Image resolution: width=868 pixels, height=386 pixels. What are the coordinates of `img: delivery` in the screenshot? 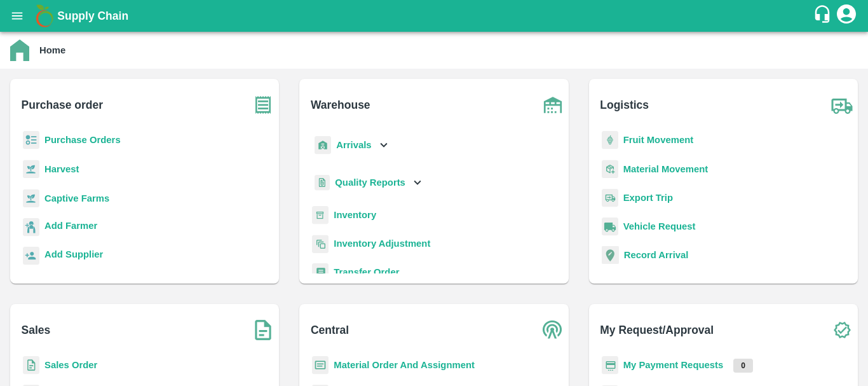 It's located at (610, 198).